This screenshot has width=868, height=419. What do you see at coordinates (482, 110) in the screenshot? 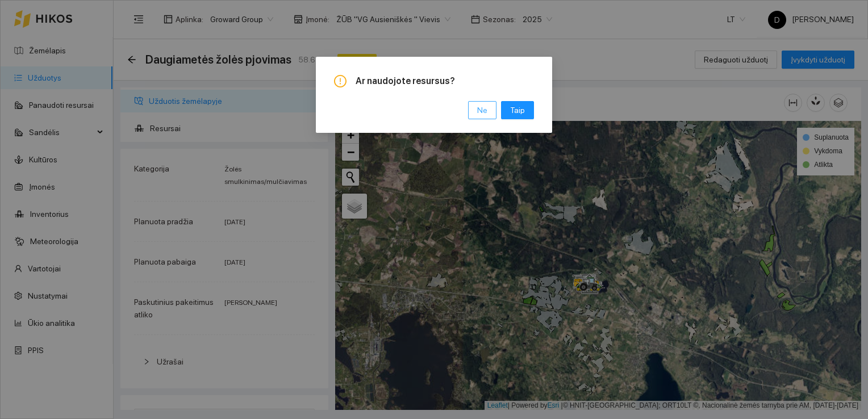
I see `button: Ne` at bounding box center [482, 110].